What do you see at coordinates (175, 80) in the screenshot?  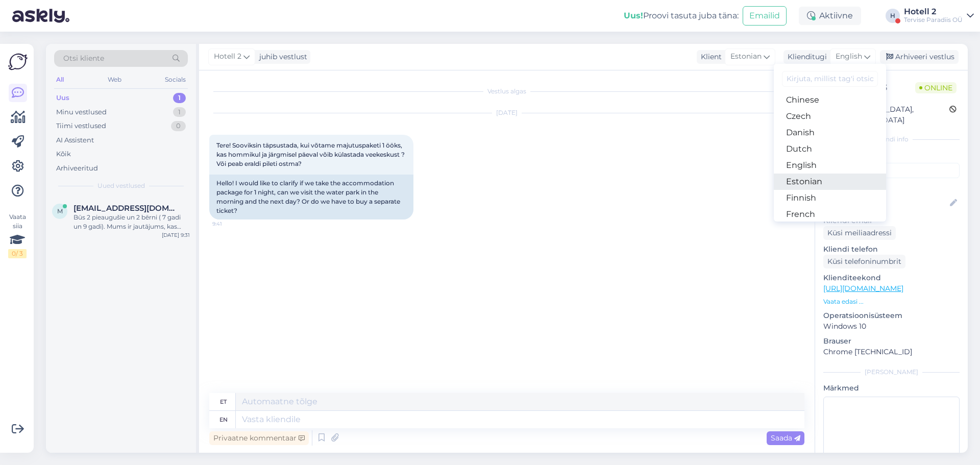 I see `div: Socials` at bounding box center [175, 80].